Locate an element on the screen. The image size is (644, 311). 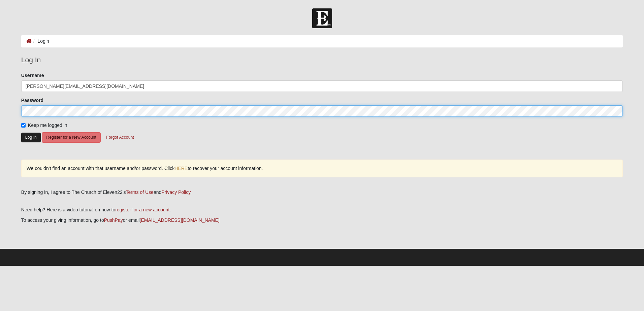
button: Forgot Account is located at coordinates (120, 137).